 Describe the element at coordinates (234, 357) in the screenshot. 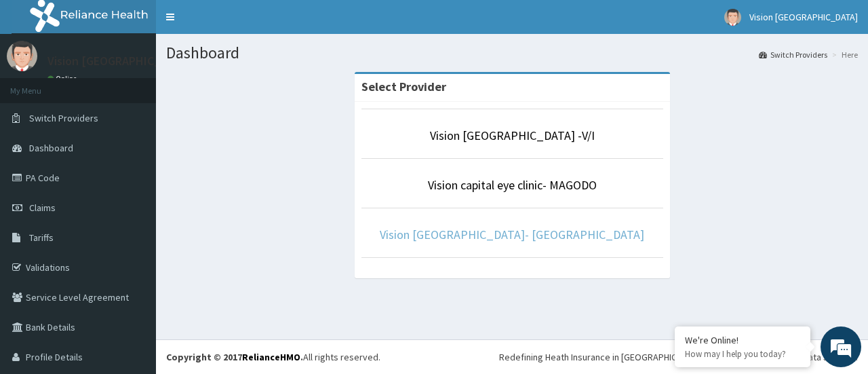

I see `strong: Copyright © 2017 .` at that location.